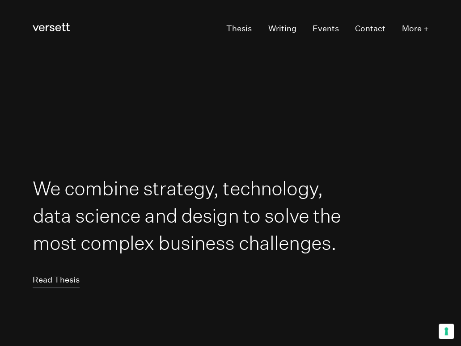 This screenshot has height=346, width=461. I want to click on a: Read Thesis, so click(56, 280).